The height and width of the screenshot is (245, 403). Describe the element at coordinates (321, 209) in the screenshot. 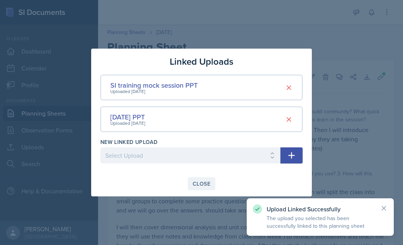

I see `p: Upload Linked Successfully` at that location.